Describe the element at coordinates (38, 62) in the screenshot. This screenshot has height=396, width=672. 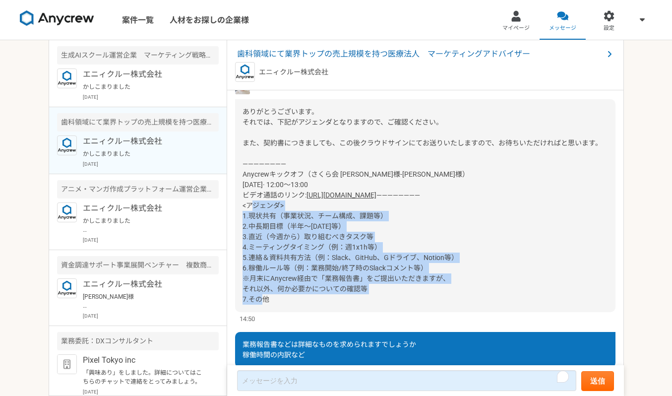
I see `img: tab_domain_overview_orange.svg` at that location.